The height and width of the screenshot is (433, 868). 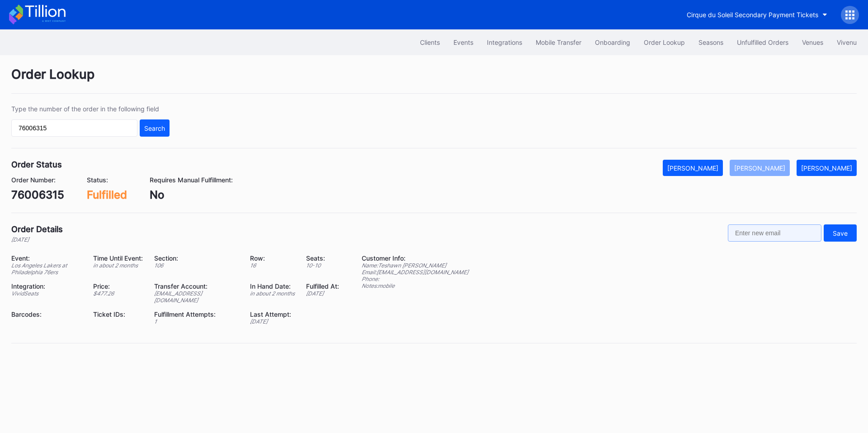 I want to click on div: Seats:, so click(x=322, y=258).